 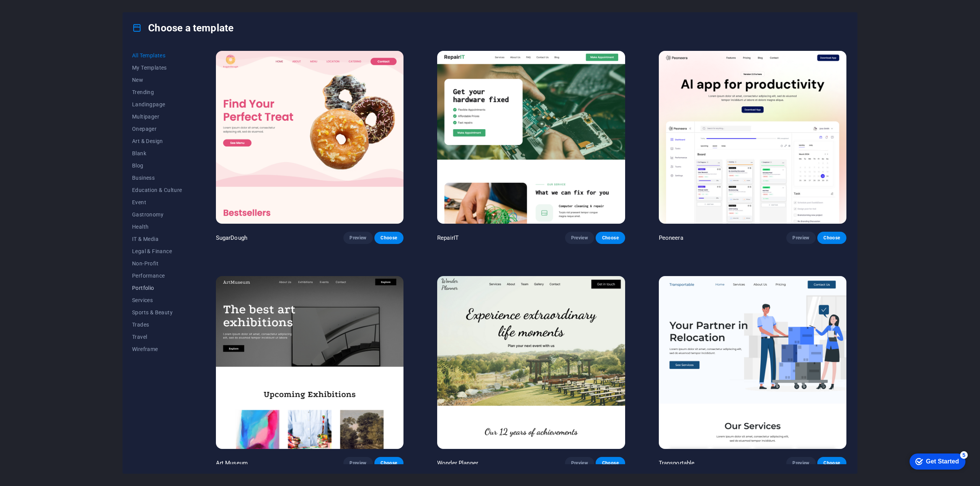 What do you see at coordinates (157, 226) in the screenshot?
I see `button: Health` at bounding box center [157, 226].